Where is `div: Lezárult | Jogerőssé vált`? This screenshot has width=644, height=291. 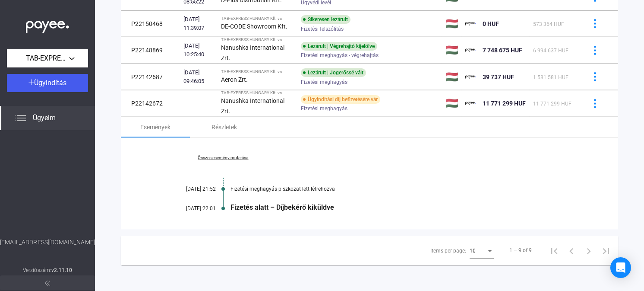 div: Lezárult | Jogerőssé vált is located at coordinates (334, 73).